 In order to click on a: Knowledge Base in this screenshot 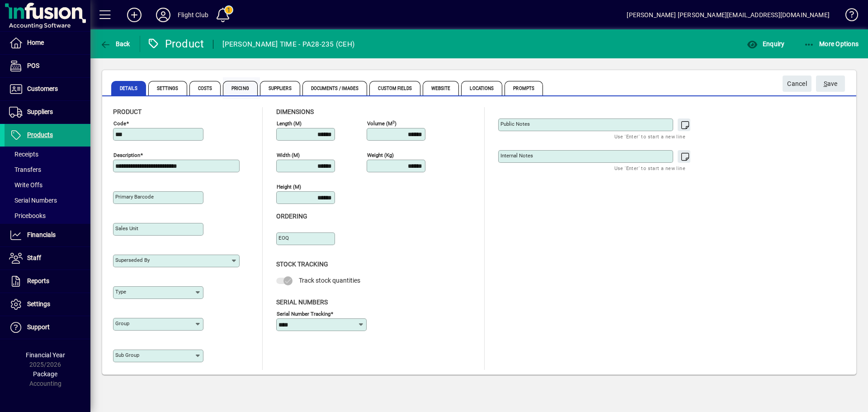, I will do `click(847, 16)`.